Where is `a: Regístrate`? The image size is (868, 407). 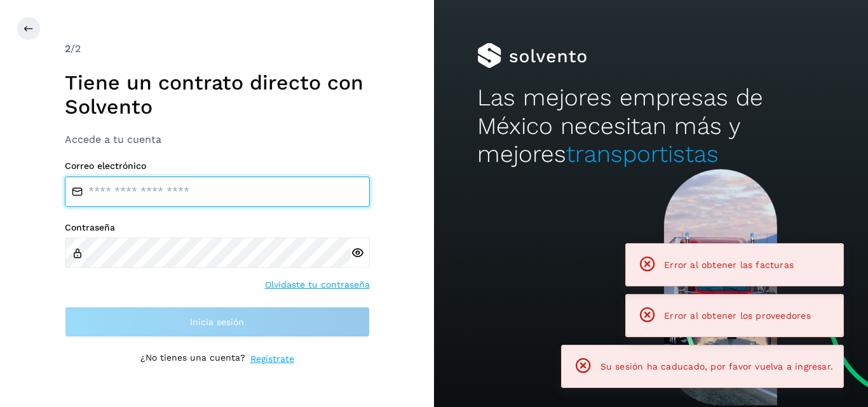
a: Regístrate is located at coordinates (272, 359).